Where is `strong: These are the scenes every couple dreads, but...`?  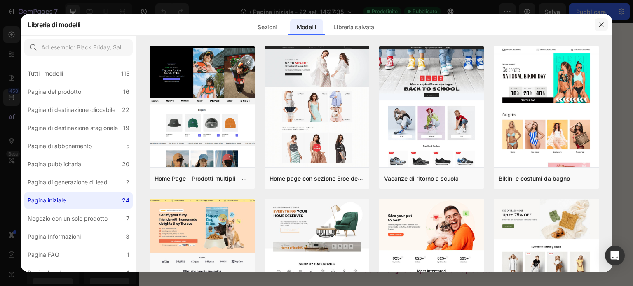 strong: These are the scenes every couple dreads, but... is located at coordinates (247, 246).